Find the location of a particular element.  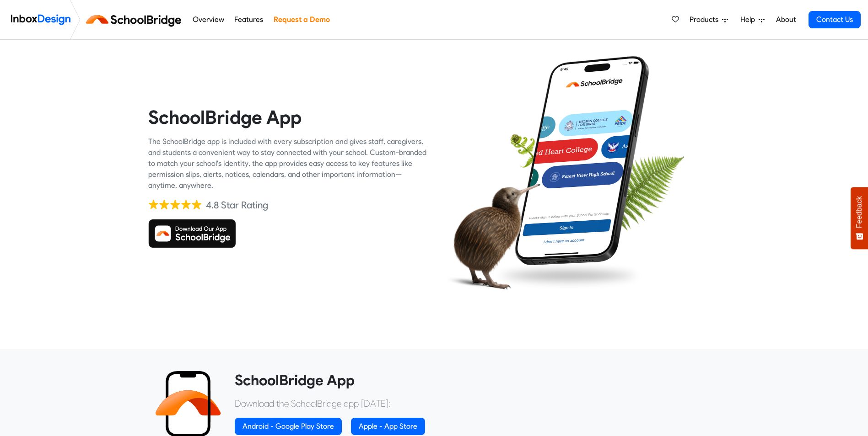

img: schoolbridge logo is located at coordinates (136, 20).